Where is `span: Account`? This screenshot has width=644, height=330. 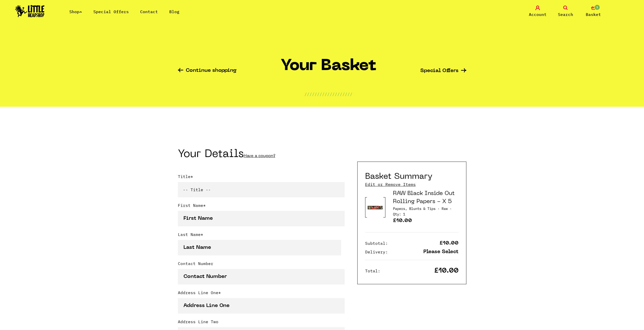
span: Account is located at coordinates (538, 14).